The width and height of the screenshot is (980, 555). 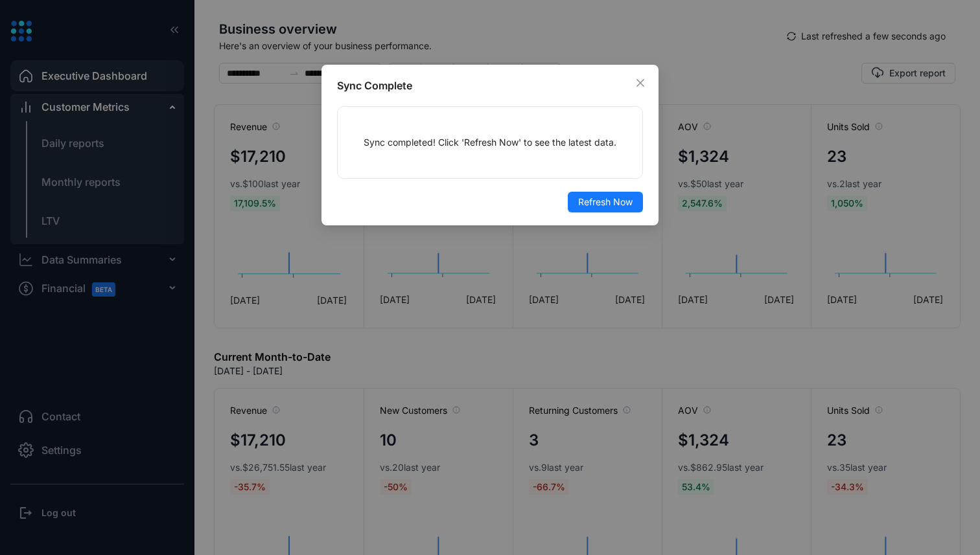 What do you see at coordinates (605, 202) in the screenshot?
I see `button: Refresh Now` at bounding box center [605, 202].